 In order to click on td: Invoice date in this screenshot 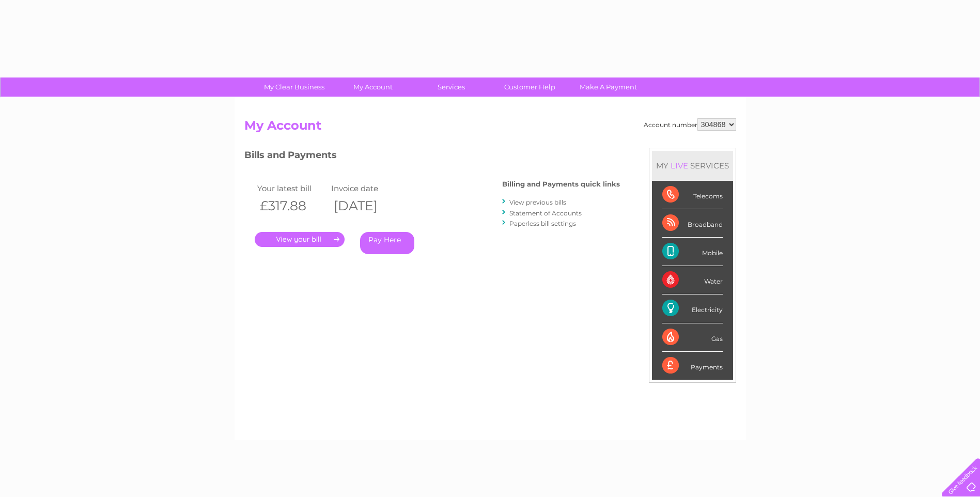, I will do `click(366, 188)`.